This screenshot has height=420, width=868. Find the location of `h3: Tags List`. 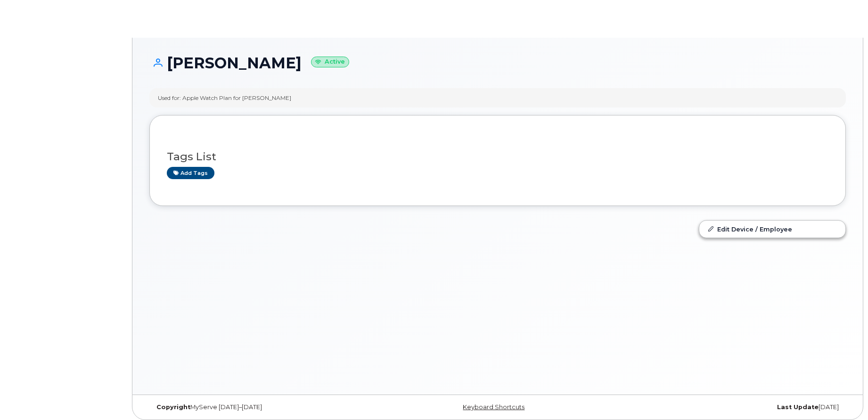

h3: Tags List is located at coordinates (498, 157).